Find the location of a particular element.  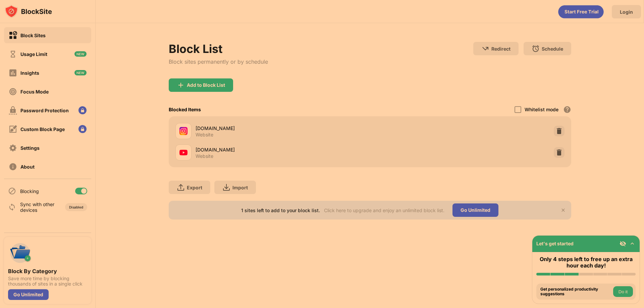

div: Focus Mode is located at coordinates (35, 92).